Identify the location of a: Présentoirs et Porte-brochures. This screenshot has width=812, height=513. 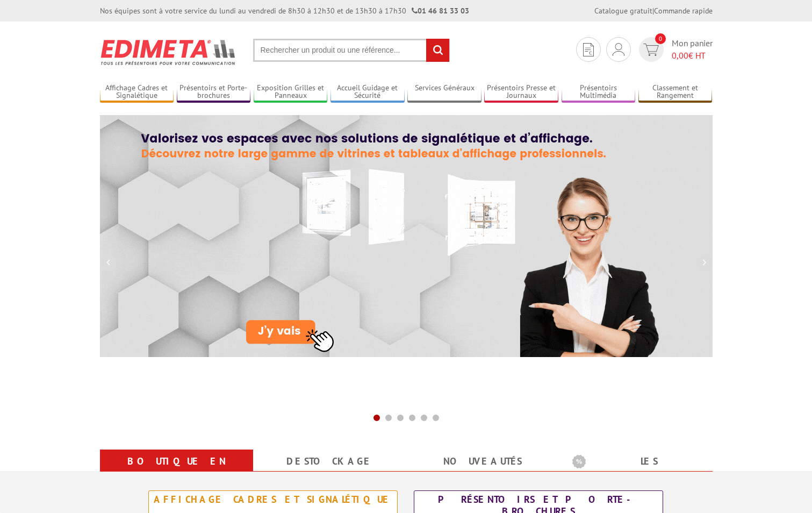
(214, 92).